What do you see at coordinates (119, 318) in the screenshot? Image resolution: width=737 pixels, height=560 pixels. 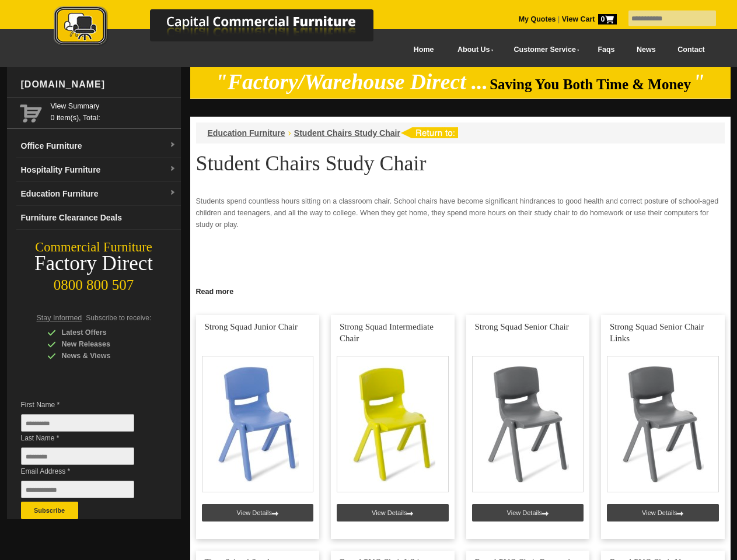 I see `span: Subscribe to receive:` at bounding box center [119, 318].